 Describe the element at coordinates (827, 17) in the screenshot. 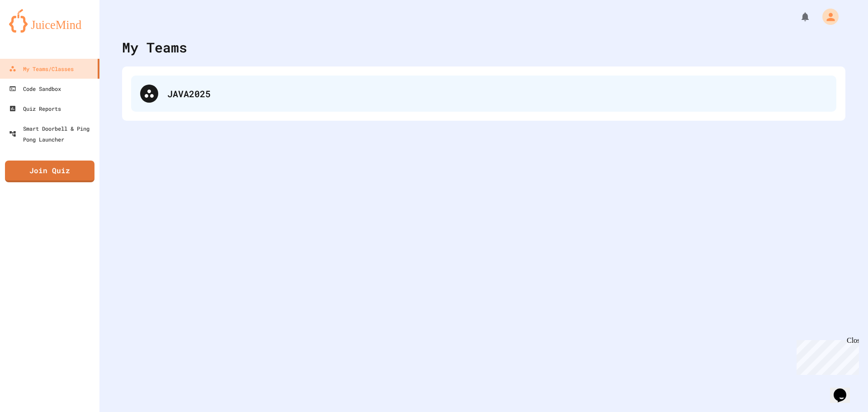

I see `div: My Account` at that location.